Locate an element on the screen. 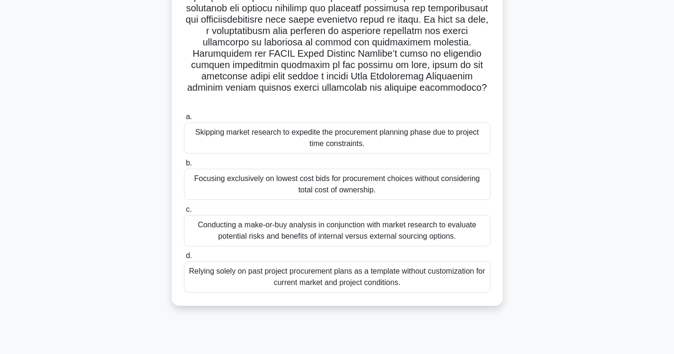  div: Conducting a make-or-buy analysis in conjunction with market research to evaluate potential risks... is located at coordinates (337, 231).